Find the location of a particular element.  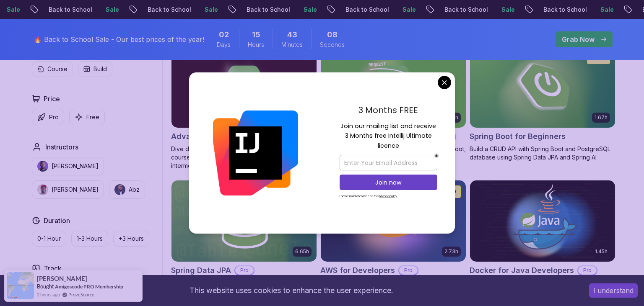

button: +3 Hours is located at coordinates (131, 239).